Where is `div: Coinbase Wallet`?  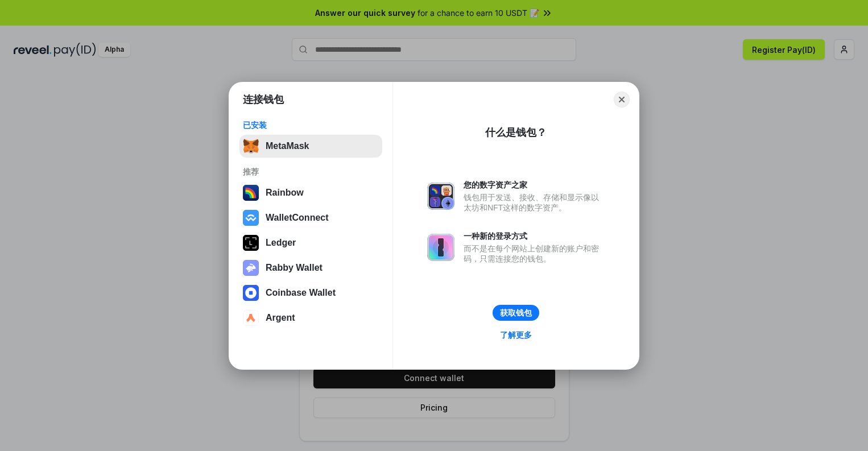 div: Coinbase Wallet is located at coordinates (300, 293).